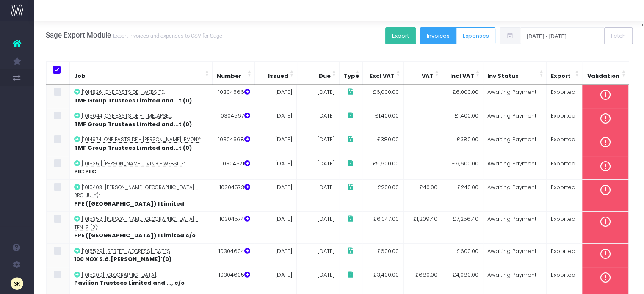 The image size is (644, 294). I want to click on span: Type, so click(351, 76).